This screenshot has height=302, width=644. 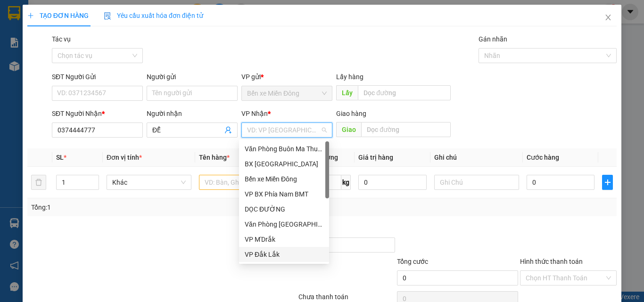 I want to click on div: BX Tây Ninh, so click(x=284, y=164).